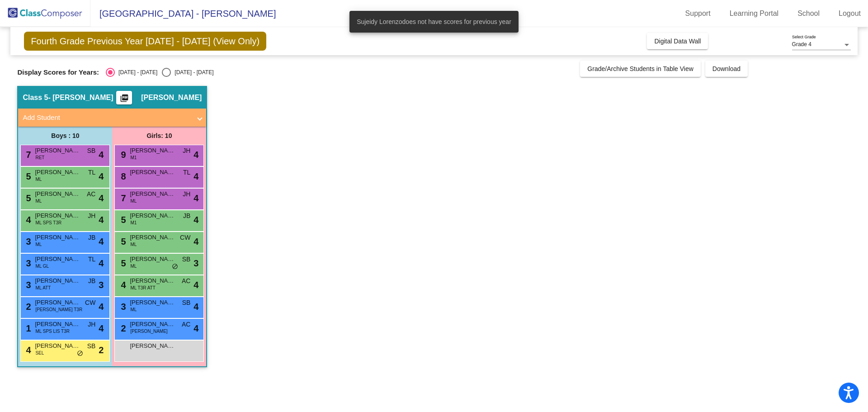  Describe the element at coordinates (727, 69) in the screenshot. I see `button: Download` at that location.